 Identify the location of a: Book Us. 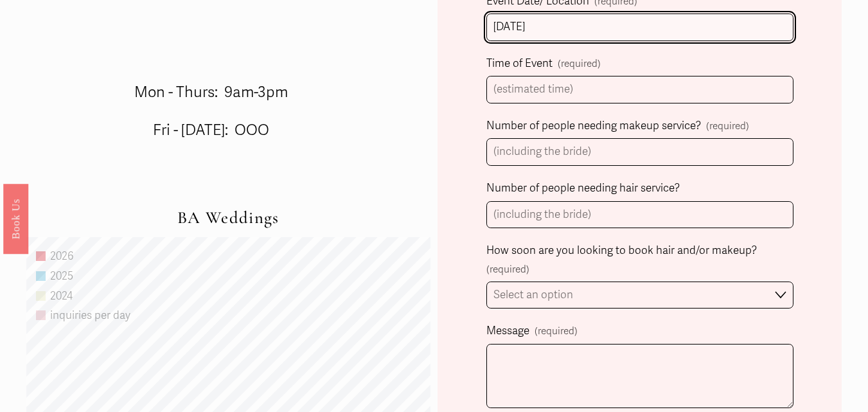
(16, 218).